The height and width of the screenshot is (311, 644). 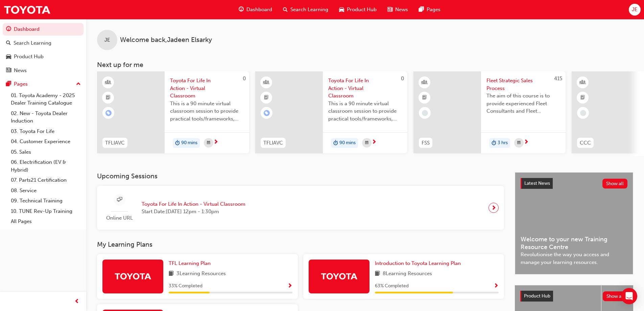 I want to click on a: Dashboard, so click(x=43, y=29).